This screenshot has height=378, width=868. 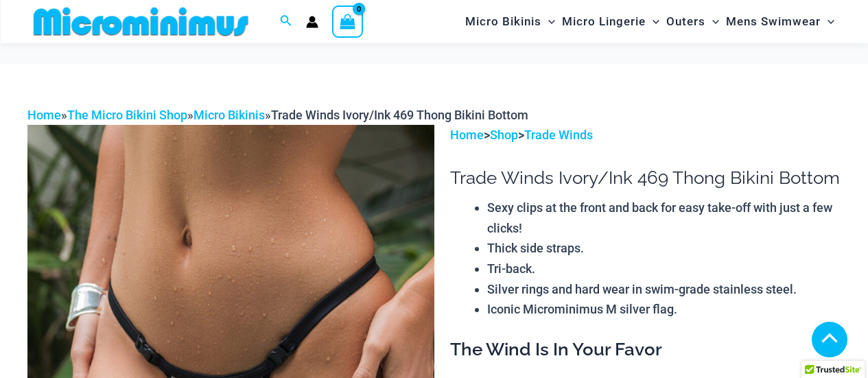 I want to click on a: Account icon link, so click(x=312, y=22).